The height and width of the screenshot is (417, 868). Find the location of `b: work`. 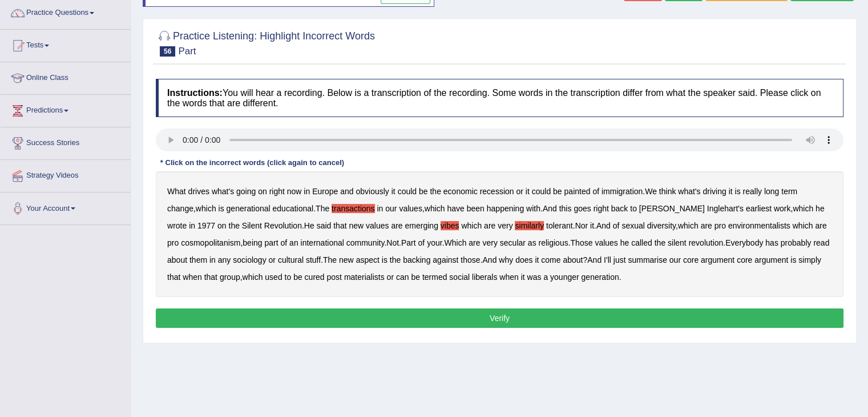

b: work is located at coordinates (783, 208).